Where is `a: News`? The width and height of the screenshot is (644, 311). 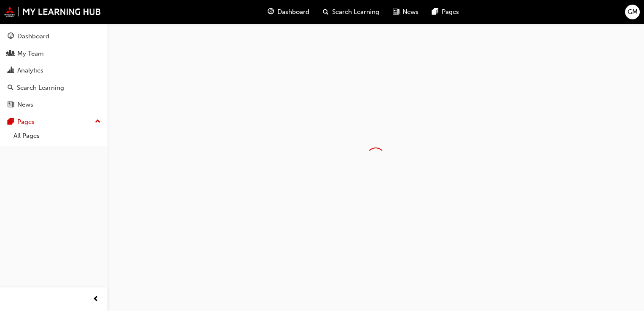
a: News is located at coordinates (53, 105).